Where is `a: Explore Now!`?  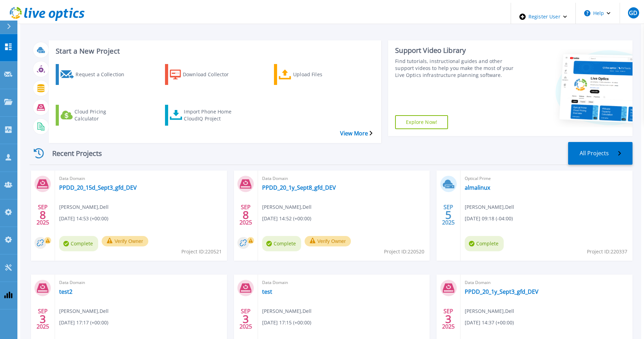 a: Explore Now! is located at coordinates (422, 122).